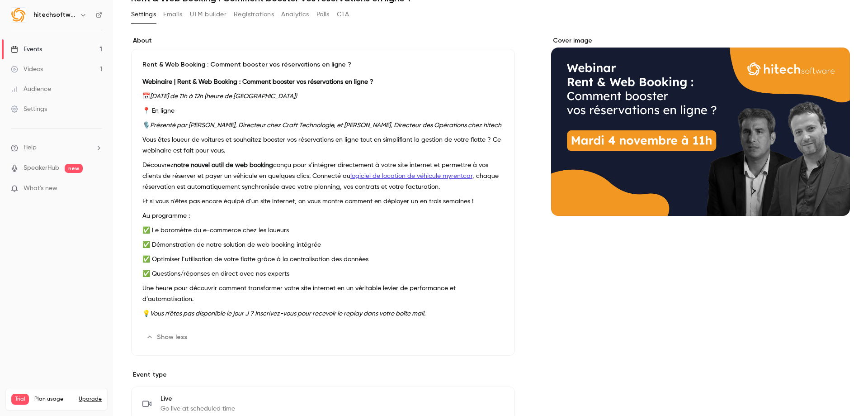 This screenshot has height=416, width=868. Describe the element at coordinates (54, 399) in the screenshot. I see `span: Plan usage` at that location.